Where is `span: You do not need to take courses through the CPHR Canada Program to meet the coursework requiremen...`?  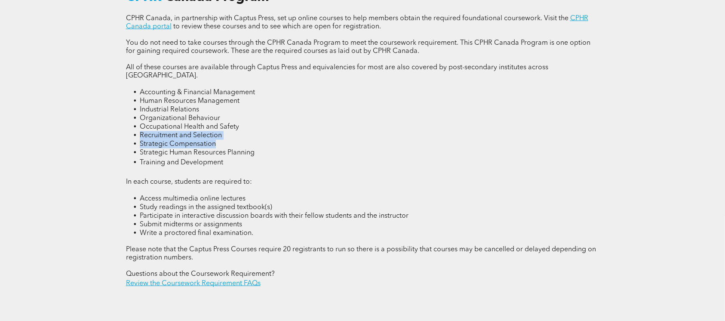 span: You do not need to take courses through the CPHR Canada Program to meet the coursework requiremen... is located at coordinates (358, 47).